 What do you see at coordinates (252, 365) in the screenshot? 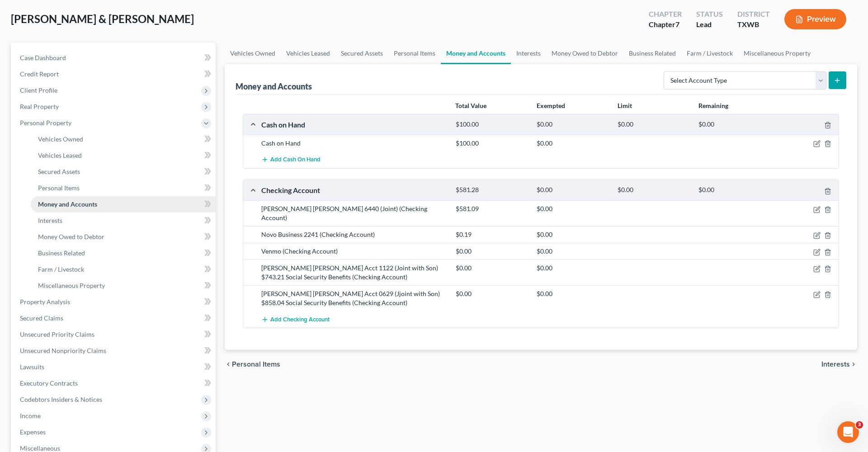
I see `button: chevron_left Personal Items` at bounding box center [252, 365].